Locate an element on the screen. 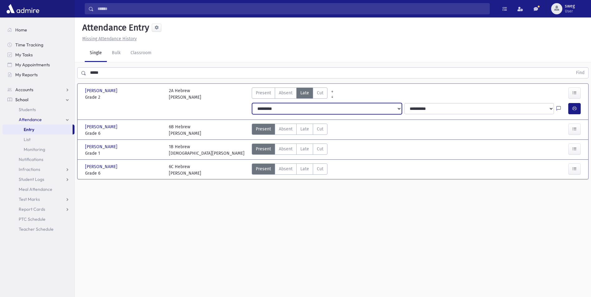 This screenshot has width=591, height=297. span: Entry is located at coordinates (29, 130).